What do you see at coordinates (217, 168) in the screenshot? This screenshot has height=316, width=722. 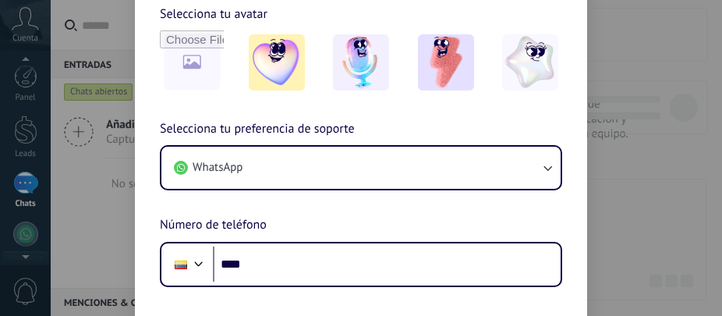 I see `span: WhatsApp` at bounding box center [217, 168].